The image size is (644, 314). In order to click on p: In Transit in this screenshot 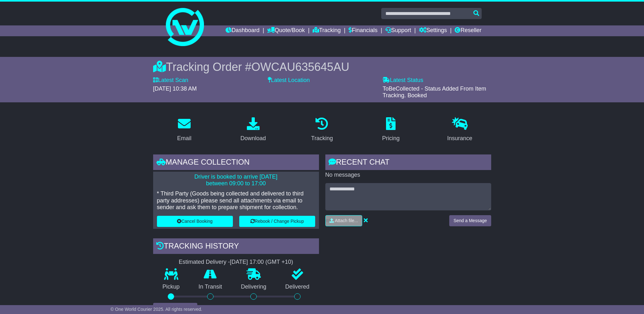, I will do `click(210, 287)`.